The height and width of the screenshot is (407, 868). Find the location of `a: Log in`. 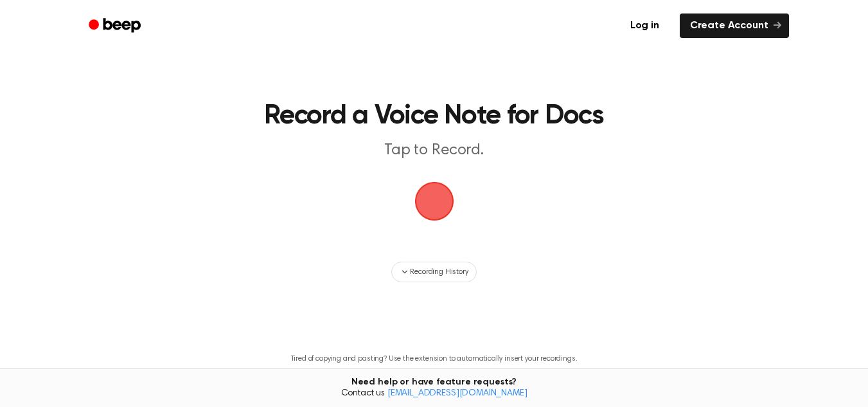

a: Log in is located at coordinates (644, 25).